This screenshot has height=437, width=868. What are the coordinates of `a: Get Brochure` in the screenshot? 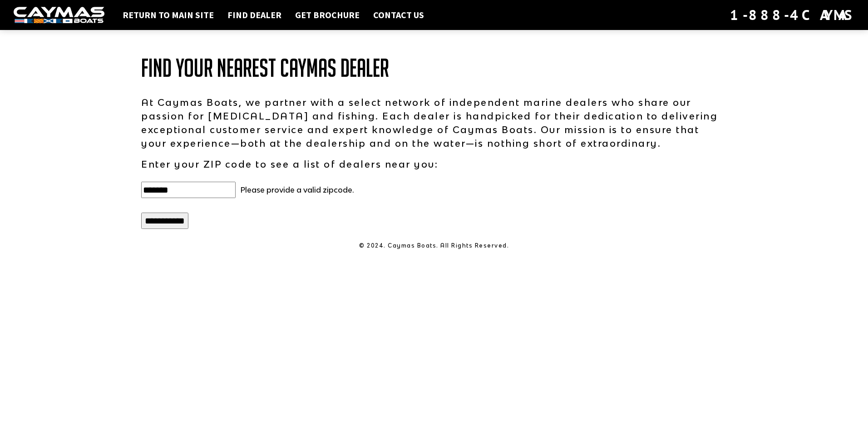 It's located at (328, 15).